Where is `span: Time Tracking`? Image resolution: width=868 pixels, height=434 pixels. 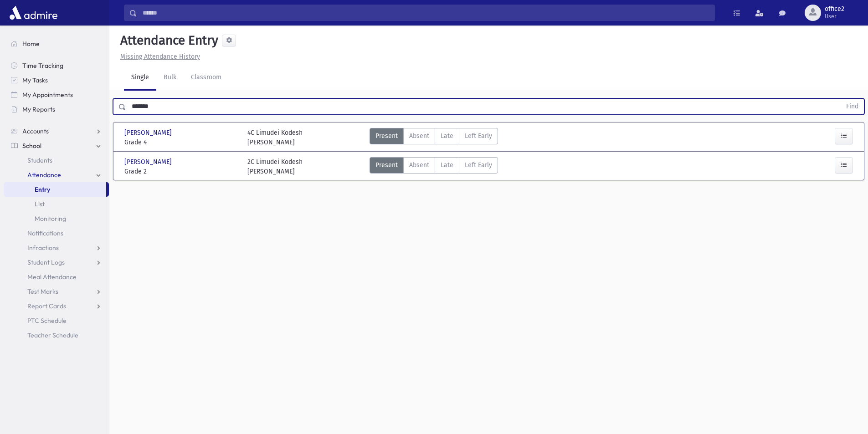 span: Time Tracking is located at coordinates (43, 65).